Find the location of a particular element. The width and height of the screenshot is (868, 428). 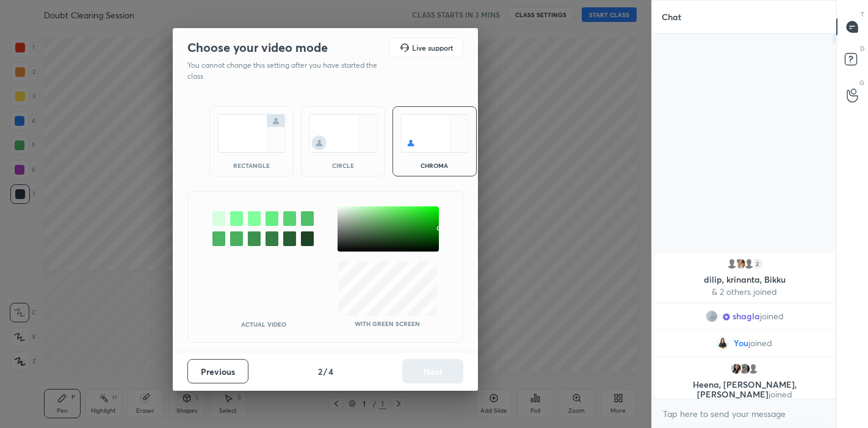

p: You cannot change this setting after you have started the class is located at coordinates (286, 71).